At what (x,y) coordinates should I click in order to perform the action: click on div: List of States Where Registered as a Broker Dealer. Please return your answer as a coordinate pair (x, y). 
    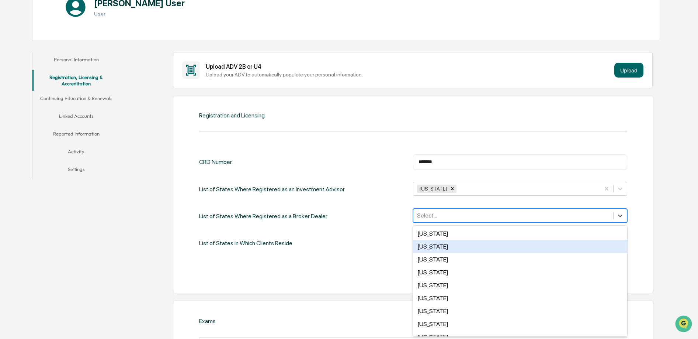
    Looking at the image, I should click on (263, 216).